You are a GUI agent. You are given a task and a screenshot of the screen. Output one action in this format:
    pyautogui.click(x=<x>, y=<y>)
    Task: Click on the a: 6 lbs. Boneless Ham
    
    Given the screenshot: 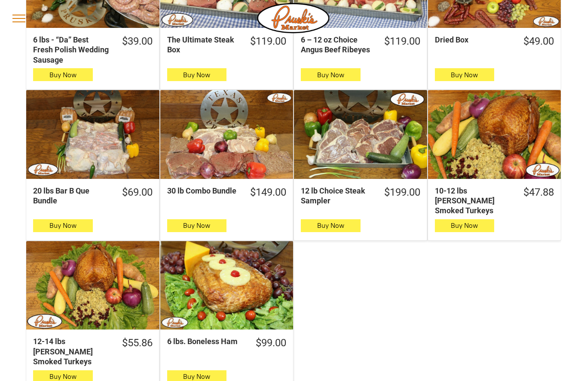 What is the action you would take?
    pyautogui.click(x=227, y=286)
    